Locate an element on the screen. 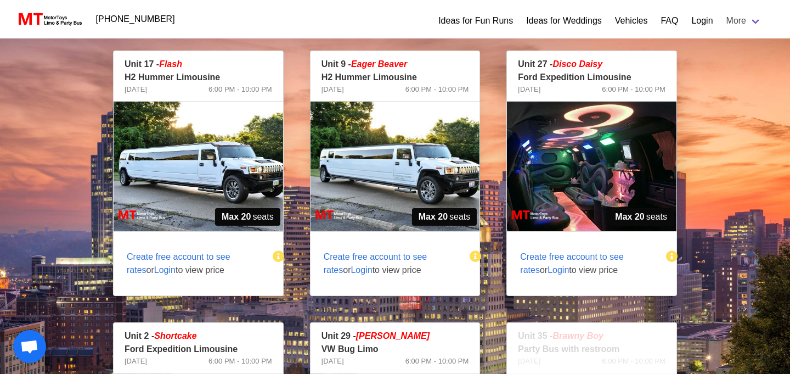 The height and width of the screenshot is (374, 790). em: Shortcake is located at coordinates (175, 335).